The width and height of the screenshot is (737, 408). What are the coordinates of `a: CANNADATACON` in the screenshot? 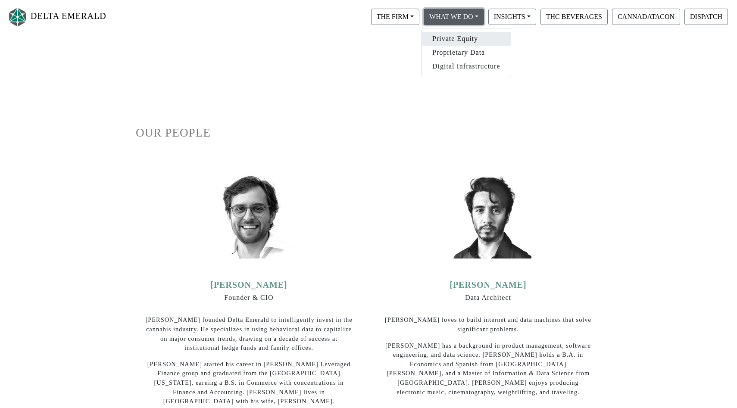 It's located at (646, 16).